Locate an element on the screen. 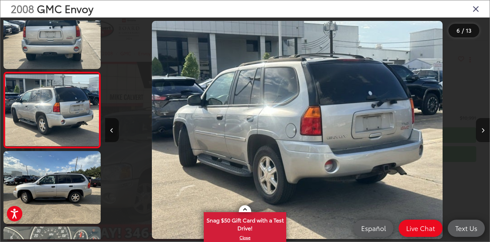 The height and width of the screenshot is (242, 490). i: Close gallery is located at coordinates (476, 9).